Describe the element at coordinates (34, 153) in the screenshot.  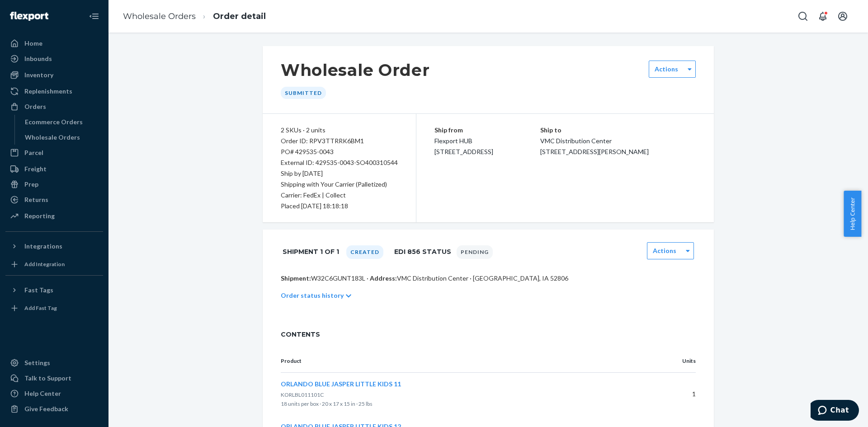
I see `div: Parcel` at that location.